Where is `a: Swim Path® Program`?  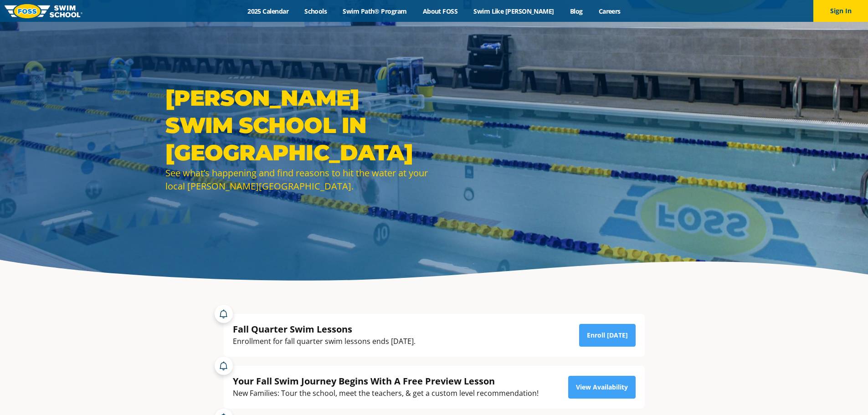
a: Swim Path® Program is located at coordinates (374, 11).